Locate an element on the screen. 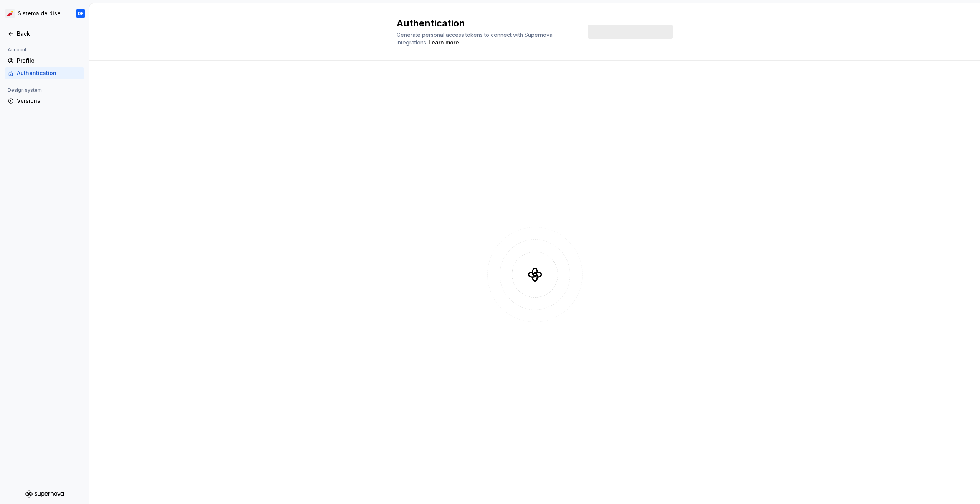 The image size is (980, 504). a: Profile is located at coordinates (44, 60).